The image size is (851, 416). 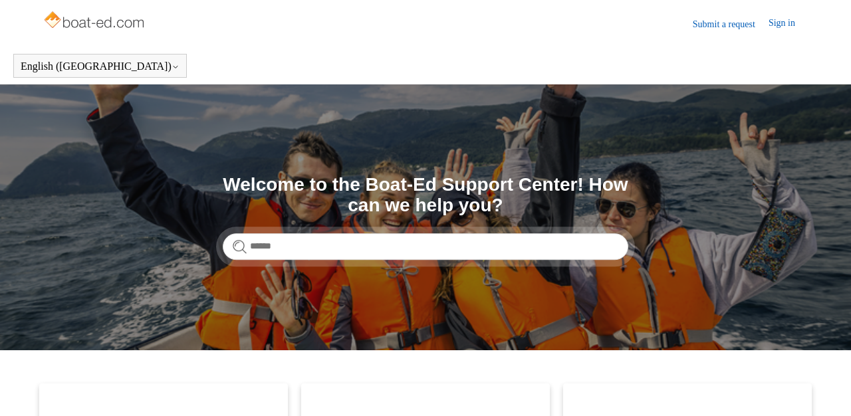 What do you see at coordinates (425, 195) in the screenshot?
I see `h1: Welcome to the Boat-Ed Support Center! How can we help you?` at bounding box center [425, 195].